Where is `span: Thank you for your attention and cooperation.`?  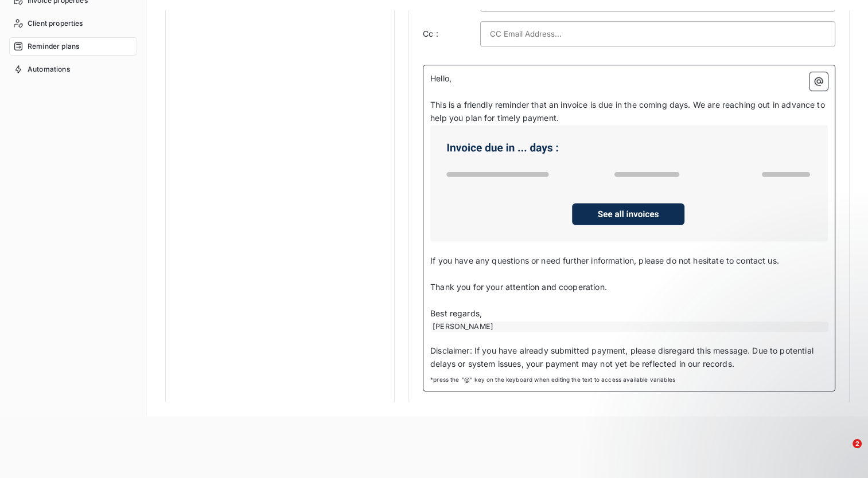
span: Thank you for your attention and cooperation. is located at coordinates (519, 287).